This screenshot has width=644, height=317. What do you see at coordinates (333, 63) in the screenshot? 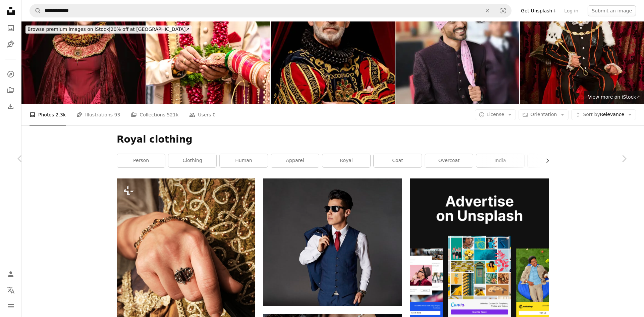
I see `img: Historical King in studio shoot` at bounding box center [333, 63].